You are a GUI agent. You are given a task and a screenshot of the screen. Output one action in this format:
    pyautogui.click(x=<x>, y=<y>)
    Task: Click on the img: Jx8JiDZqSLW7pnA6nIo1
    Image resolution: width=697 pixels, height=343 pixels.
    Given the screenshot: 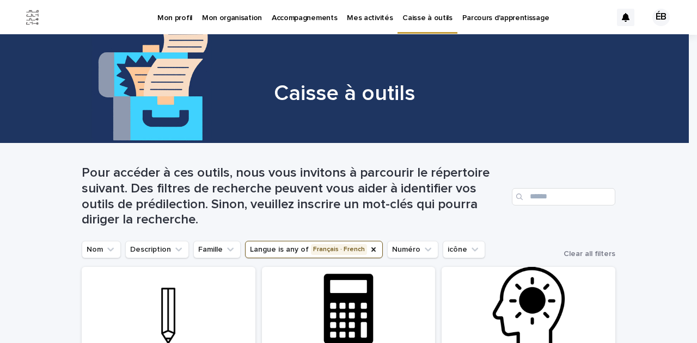 What is the action you would take?
    pyautogui.click(x=33, y=17)
    